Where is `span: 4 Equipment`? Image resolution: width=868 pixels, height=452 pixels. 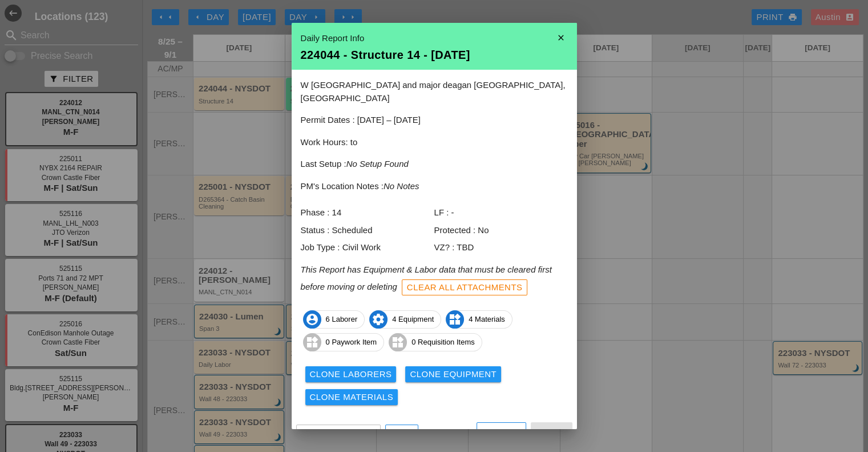
span: 4 Equipment is located at coordinates (405, 319).